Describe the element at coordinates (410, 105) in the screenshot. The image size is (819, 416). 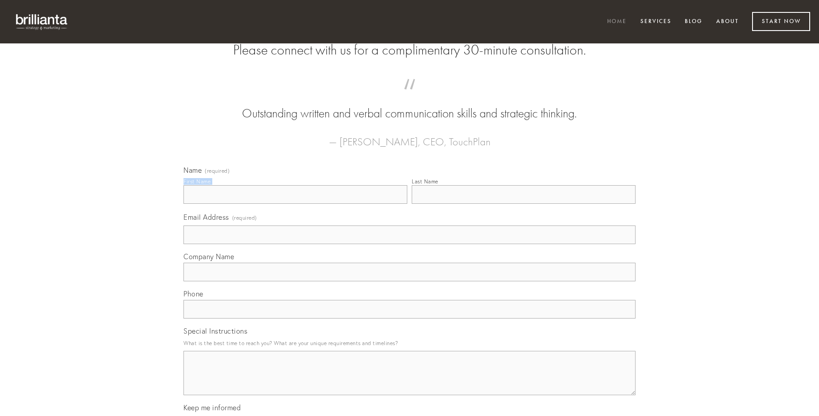
I see `blockquote: Outstanding written and verbal communication skills and strategic thinking.` at that location.